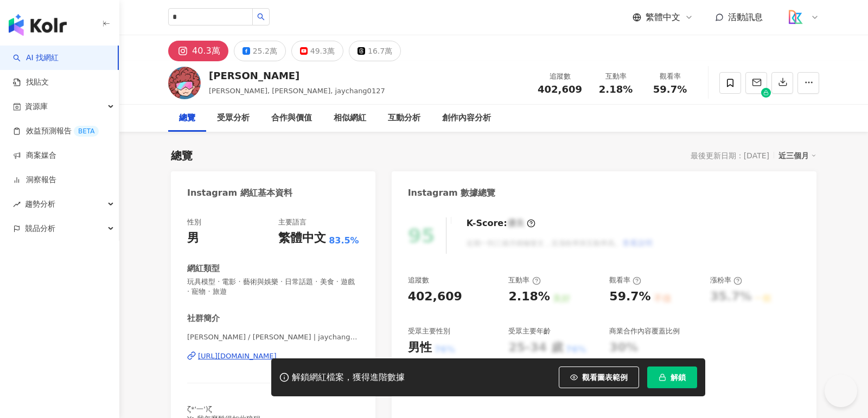 This screenshot has width=868, height=418. I want to click on div: 性別, so click(194, 222).